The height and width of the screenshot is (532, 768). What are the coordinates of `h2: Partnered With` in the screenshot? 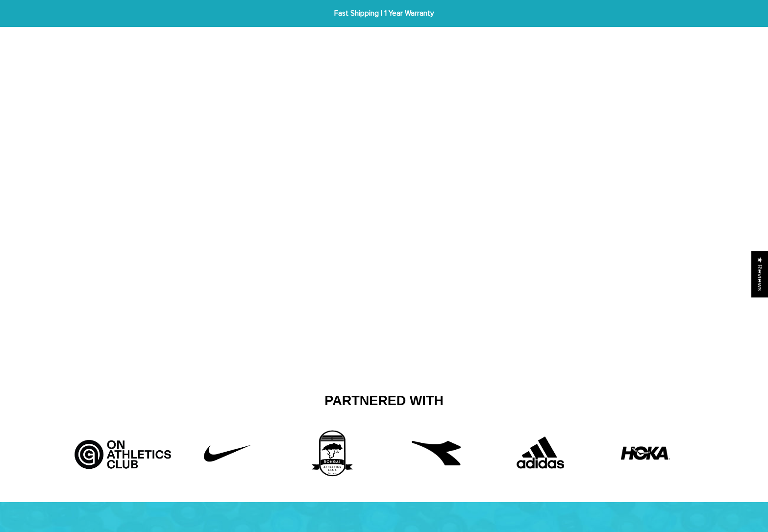 It's located at (384, 401).